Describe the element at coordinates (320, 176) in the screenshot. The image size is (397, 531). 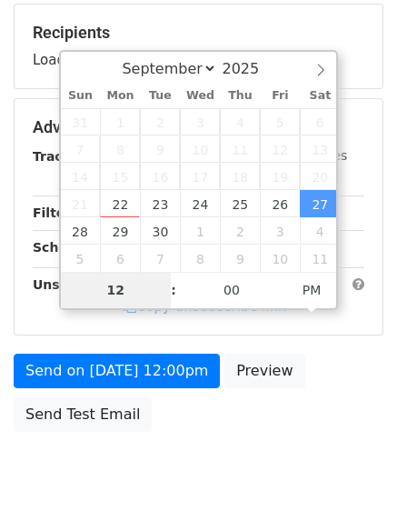
I see `span: September 20, 2025` at that location.